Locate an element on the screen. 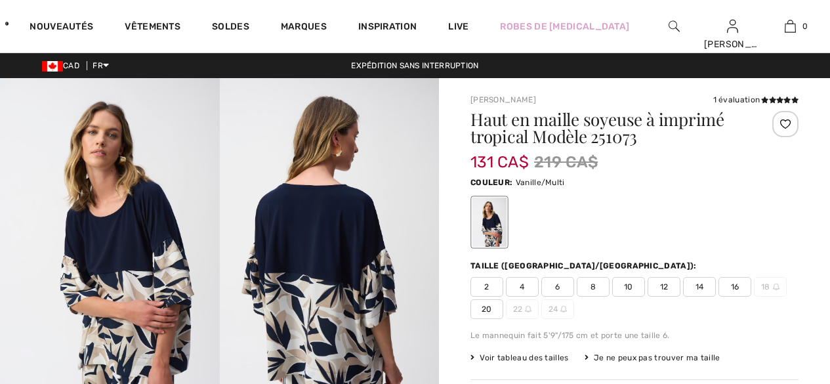 This screenshot has height=384, width=830. span: 14 is located at coordinates (700, 287).